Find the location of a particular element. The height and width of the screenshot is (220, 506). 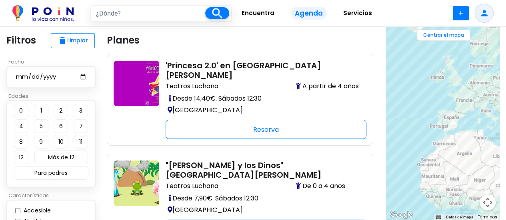

span: Servicios is located at coordinates (357, 13).